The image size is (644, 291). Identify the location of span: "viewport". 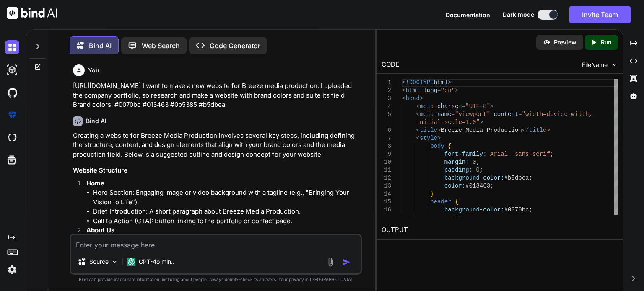
(472, 115).